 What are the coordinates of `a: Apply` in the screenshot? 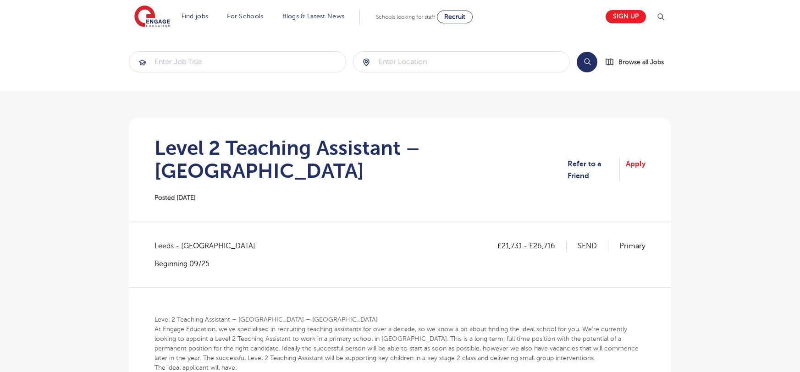 It's located at (636, 170).